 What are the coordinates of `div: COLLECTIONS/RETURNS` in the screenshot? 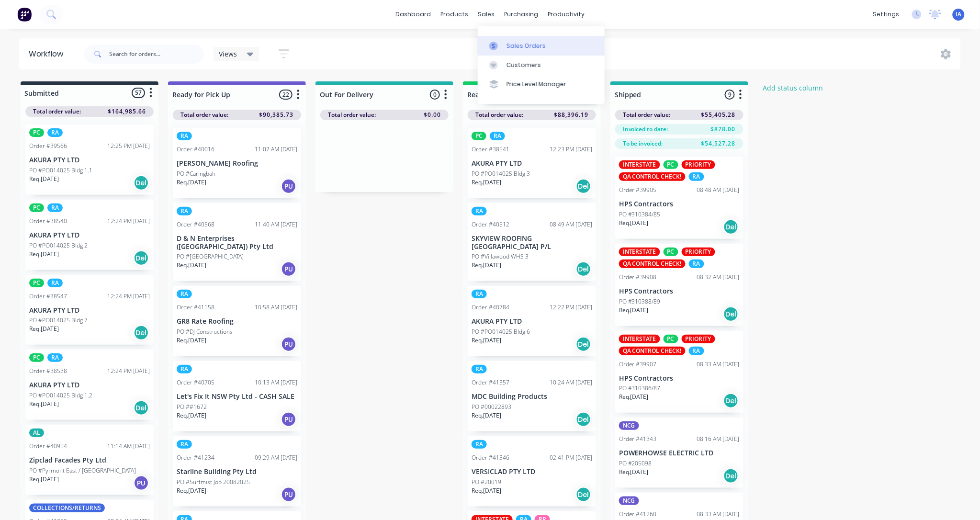 It's located at (67, 508).